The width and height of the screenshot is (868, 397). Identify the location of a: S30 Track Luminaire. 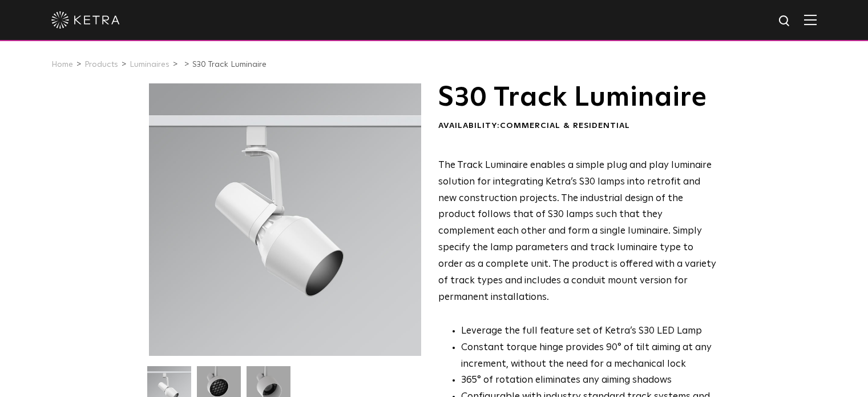
(229, 64).